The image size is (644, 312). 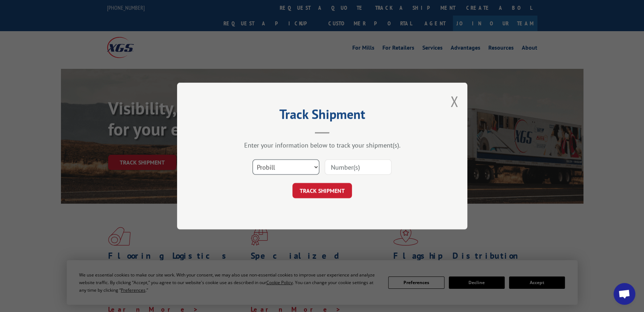 I want to click on button: TRACK SHIPMENT, so click(x=322, y=191).